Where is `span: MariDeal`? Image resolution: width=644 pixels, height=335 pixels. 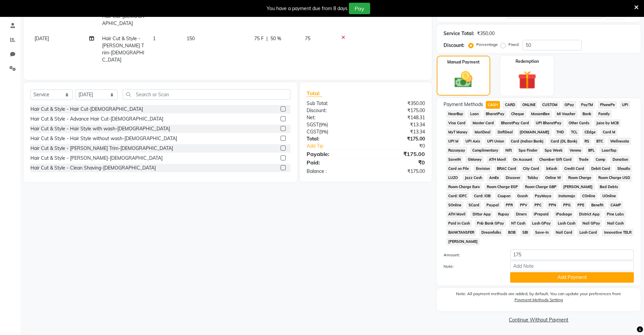 span: MariDeal is located at coordinates (482, 132).